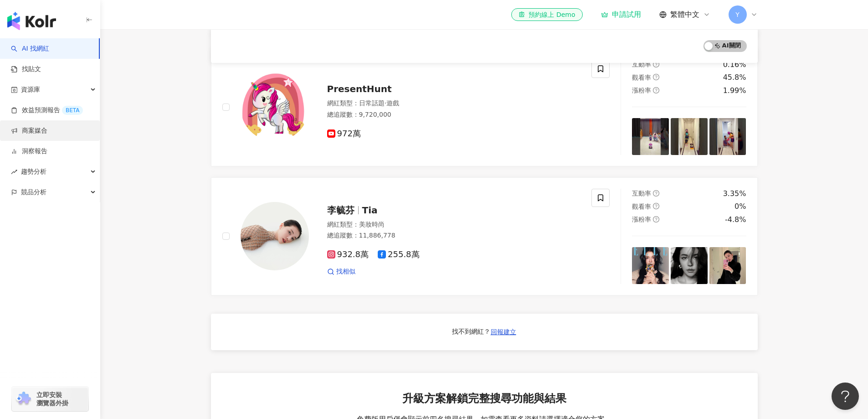 The image size is (868, 419). I want to click on div: 0.16%, so click(734, 65).